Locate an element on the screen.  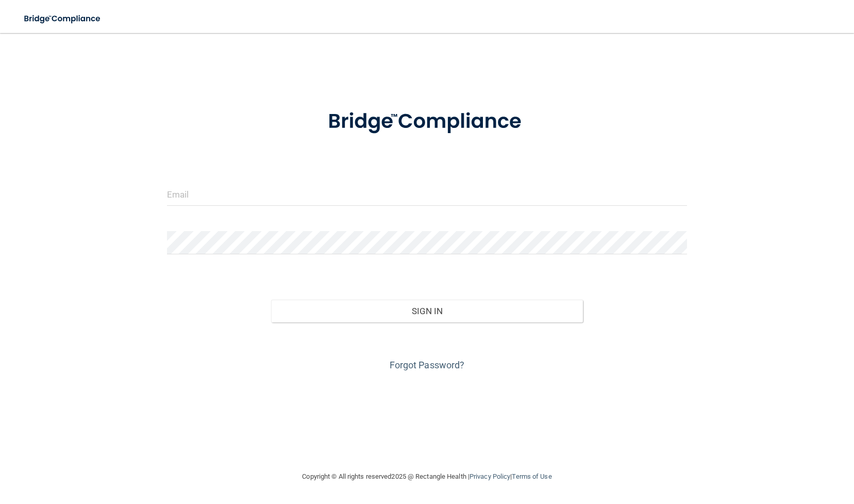
a: Privacy Policy is located at coordinates (490, 476).